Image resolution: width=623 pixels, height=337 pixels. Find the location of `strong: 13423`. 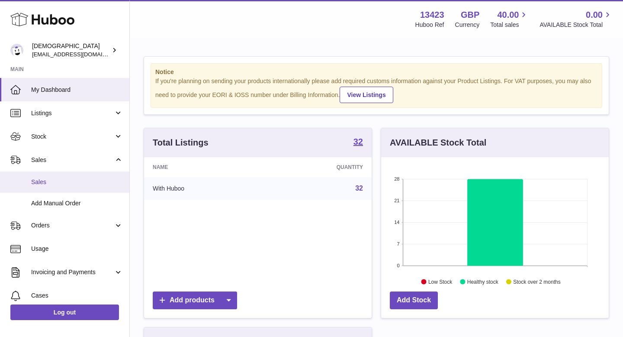

strong: 13423 is located at coordinates (432, 15).